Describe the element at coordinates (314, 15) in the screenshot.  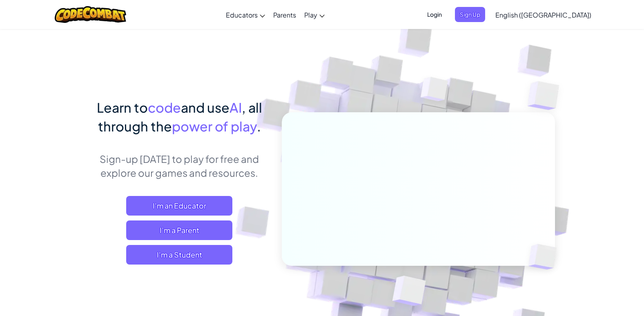
I see `a: Play` at that location.